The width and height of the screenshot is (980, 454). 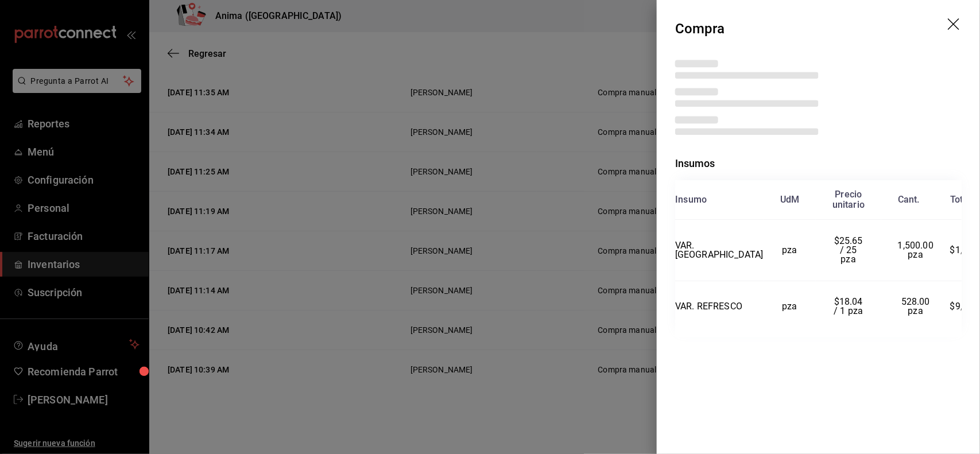 I want to click on span: $25.65 / 25 pza, so click(x=850, y=249).